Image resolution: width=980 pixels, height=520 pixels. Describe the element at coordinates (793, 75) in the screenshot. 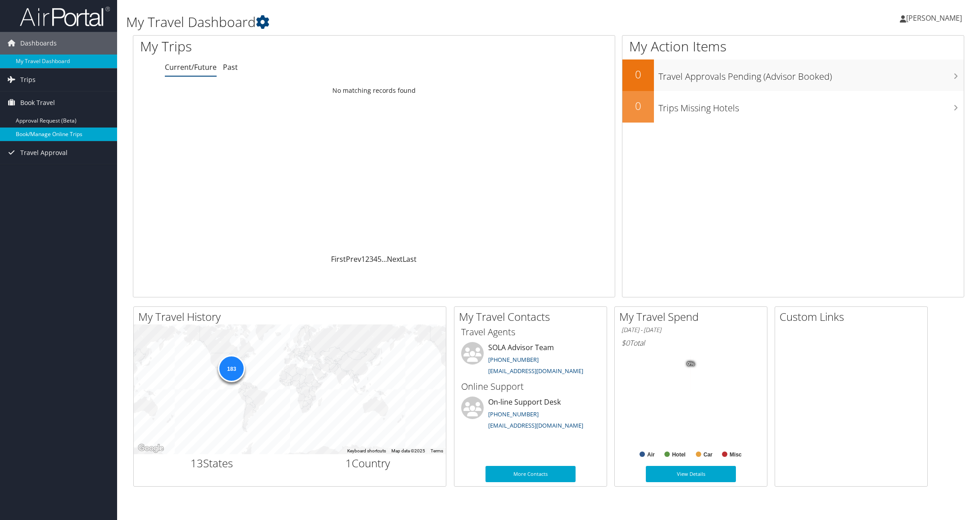

I see `a: 0Travel Approvals Pending (Advisor Booked)` at that location.